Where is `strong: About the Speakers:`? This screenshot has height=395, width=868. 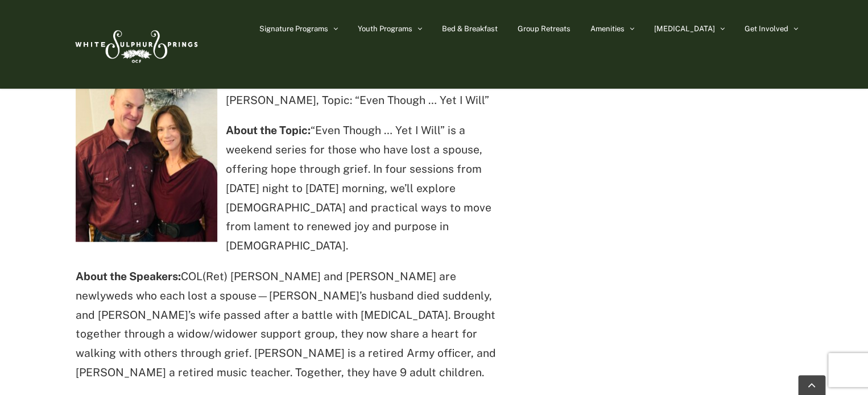
strong: About the Speakers: is located at coordinates (128, 276).